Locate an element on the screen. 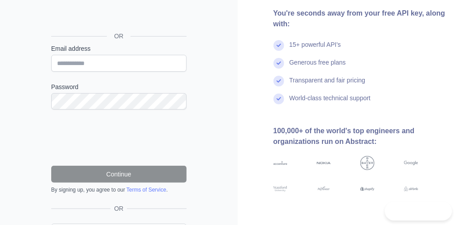 This screenshot has height=225, width=461. div: World-class technical support is located at coordinates (330, 102).